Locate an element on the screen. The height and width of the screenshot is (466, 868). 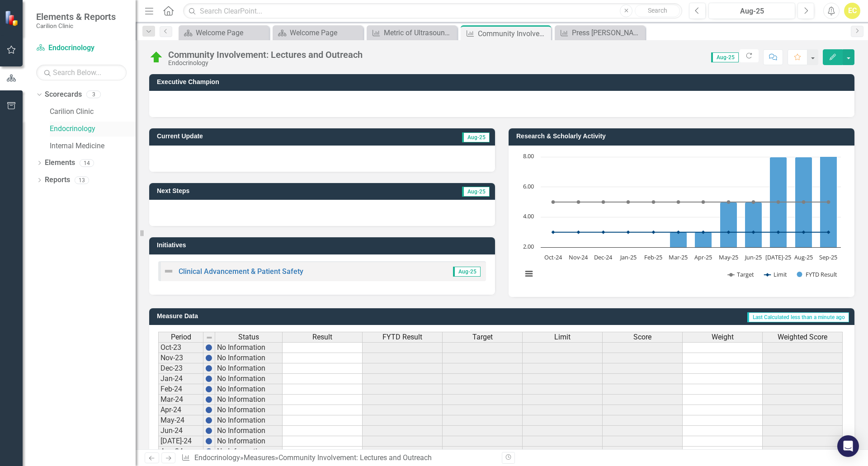
img: Not Defined is located at coordinates (169, 271).